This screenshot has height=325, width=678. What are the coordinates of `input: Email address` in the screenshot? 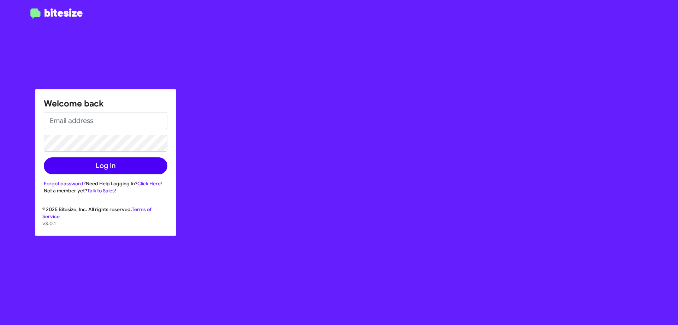 It's located at (106, 120).